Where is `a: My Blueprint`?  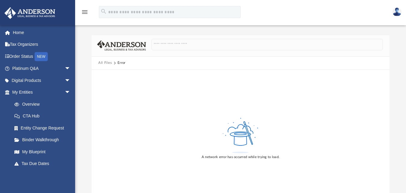
a: My Blueprint is located at coordinates (42, 152).